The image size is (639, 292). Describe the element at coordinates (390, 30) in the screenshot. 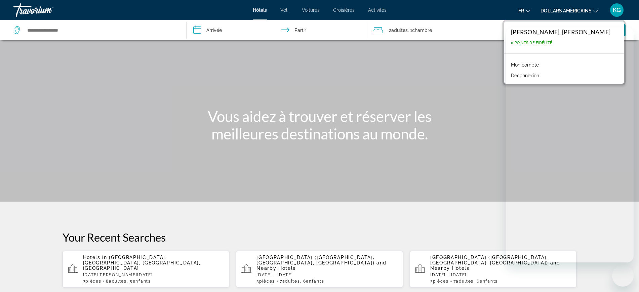

I see `font: 2` at that location.